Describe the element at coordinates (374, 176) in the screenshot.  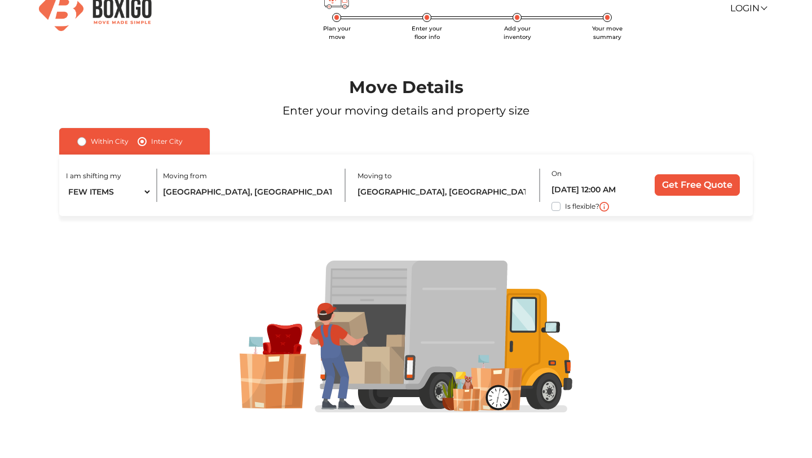
I see `label: Moving to` at that location.